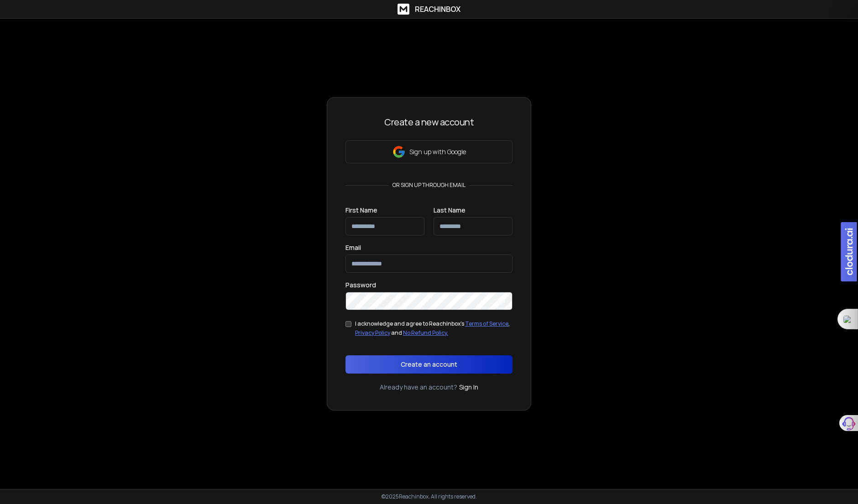 This screenshot has height=504, width=858. I want to click on p: or sign up through email, so click(429, 185).